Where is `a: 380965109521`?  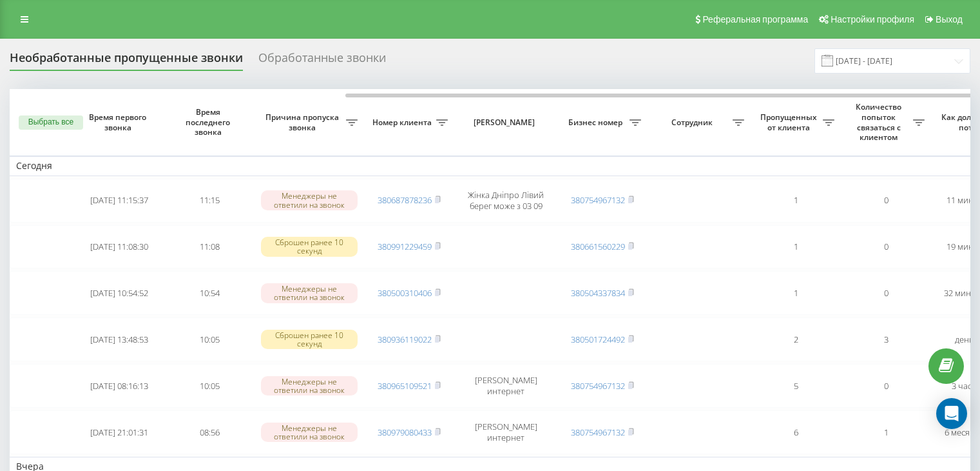
a: 380965109521 is located at coordinates (405, 386).